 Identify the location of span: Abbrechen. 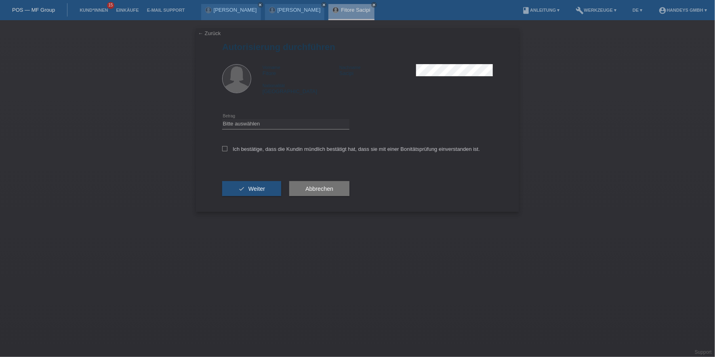
(319, 189).